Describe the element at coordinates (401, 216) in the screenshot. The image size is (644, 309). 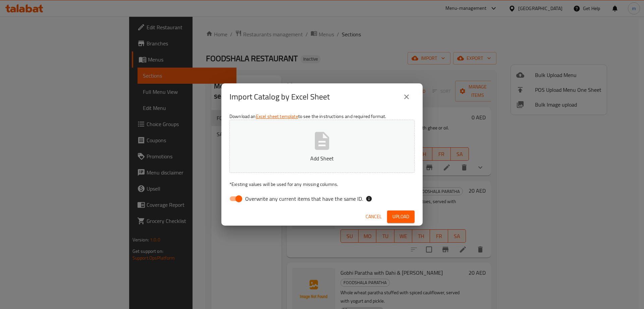
I see `span: Upload` at that location.